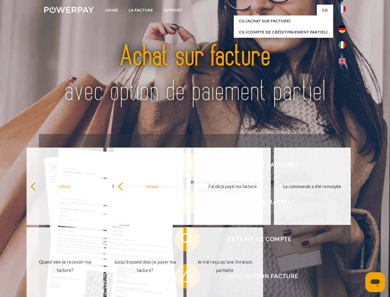 This screenshot has height=297, width=390. I want to click on div: J'ai déjà payé ma facture, so click(232, 186).